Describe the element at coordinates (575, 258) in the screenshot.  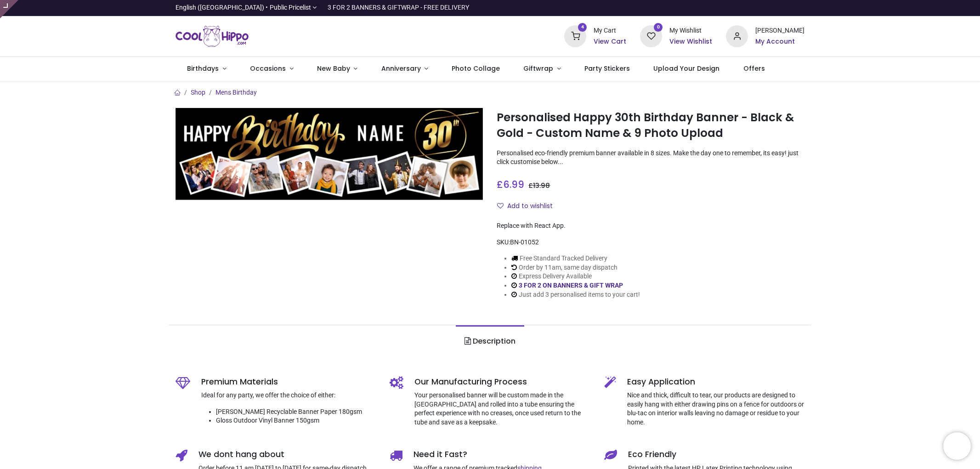
I see `li: Free Standard Tracked Delivery` at that location.